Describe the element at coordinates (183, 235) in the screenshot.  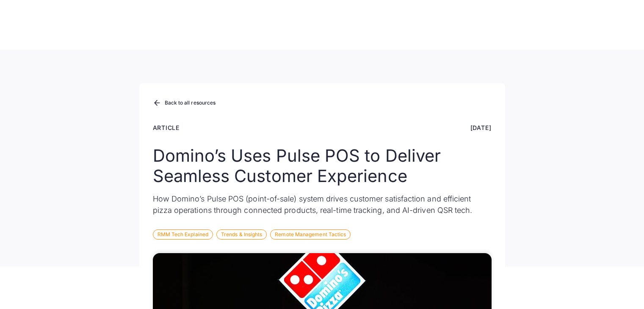
I see `div: RMM Tech Explained` at that location.